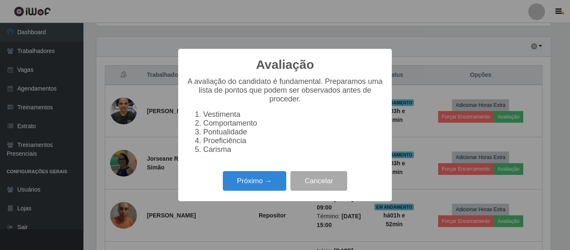 Image resolution: width=570 pixels, height=250 pixels. What do you see at coordinates (293, 123) in the screenshot?
I see `li: Comportamento` at bounding box center [293, 123].